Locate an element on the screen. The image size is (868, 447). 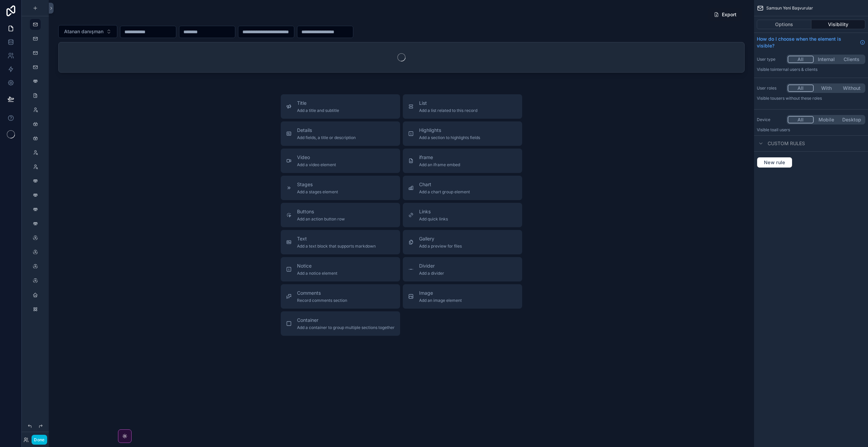
span: Add a list related to this record is located at coordinates (448, 111).